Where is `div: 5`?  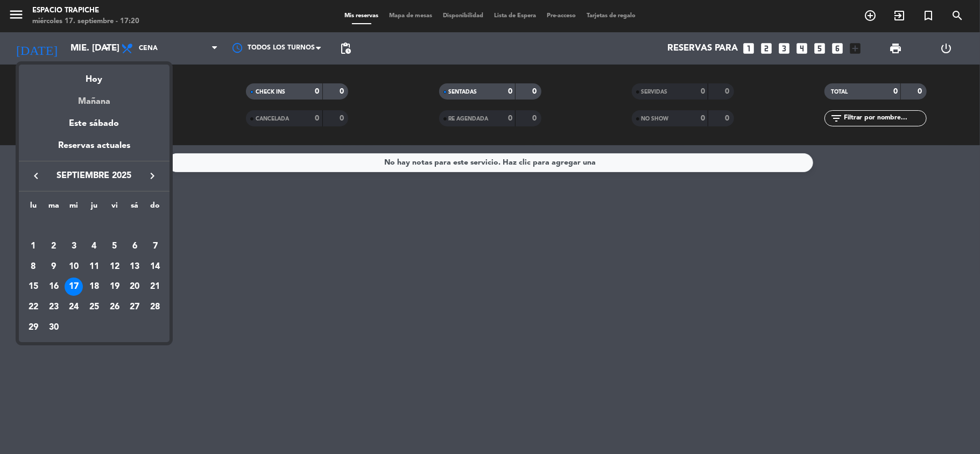
div: 5 is located at coordinates (115, 246).